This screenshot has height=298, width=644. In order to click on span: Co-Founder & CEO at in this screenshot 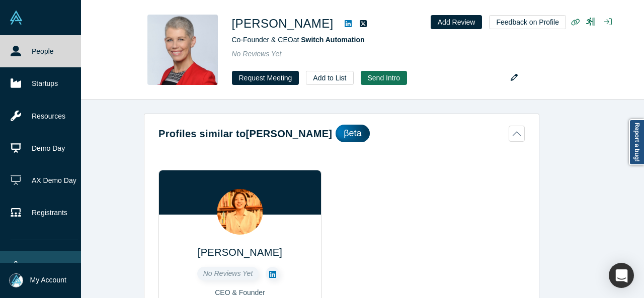, I will do `click(298, 40)`.